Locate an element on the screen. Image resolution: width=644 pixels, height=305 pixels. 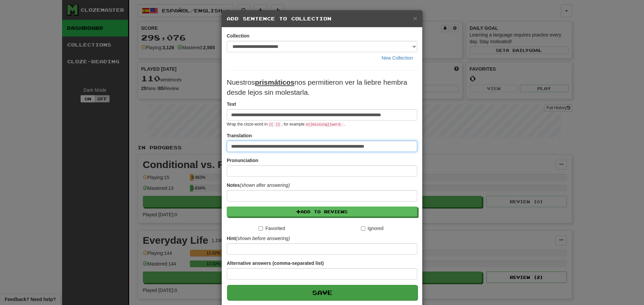
label: Collection is located at coordinates (238, 36).